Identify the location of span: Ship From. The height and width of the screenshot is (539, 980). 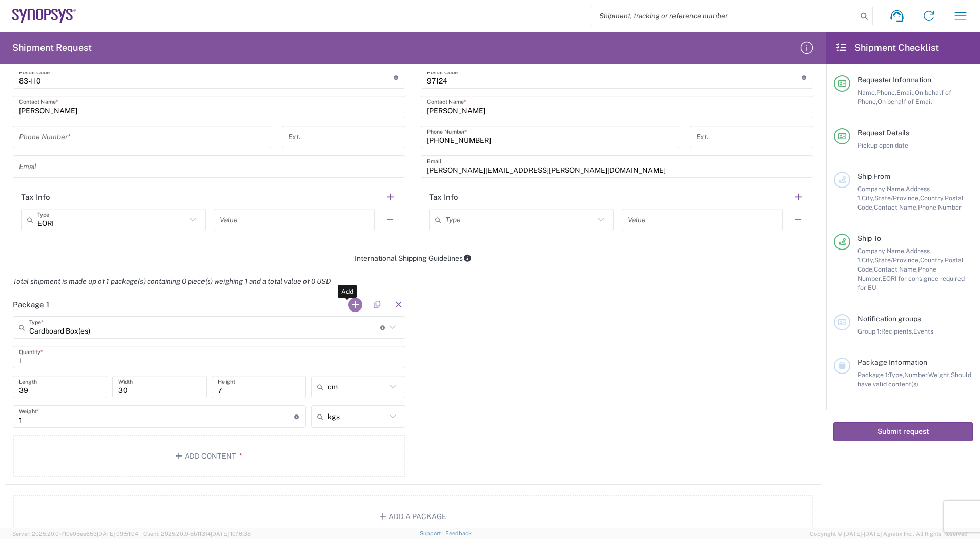
(874, 177).